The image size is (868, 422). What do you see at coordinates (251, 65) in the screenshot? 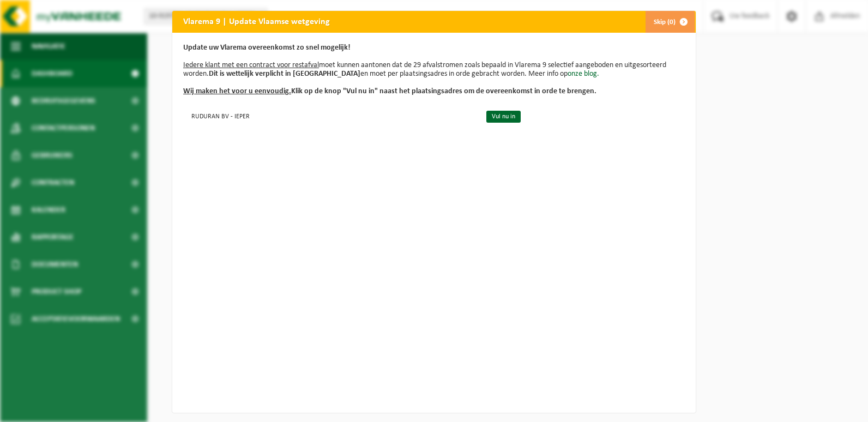
I see `u: Iedere klant met een contract voor restafval` at bounding box center [251, 65].